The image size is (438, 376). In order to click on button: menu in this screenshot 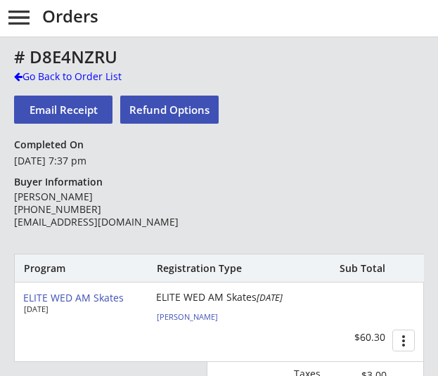, I will do `click(19, 18)`.